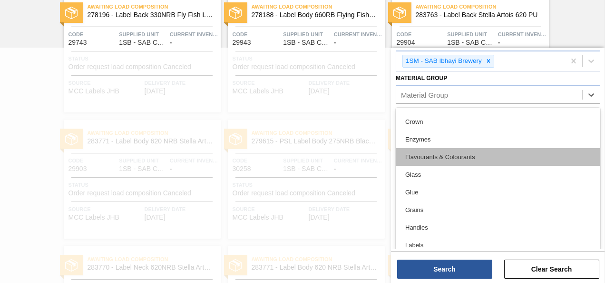  Describe the element at coordinates (78, 42) in the screenshot. I see `span: 29743` at that location.